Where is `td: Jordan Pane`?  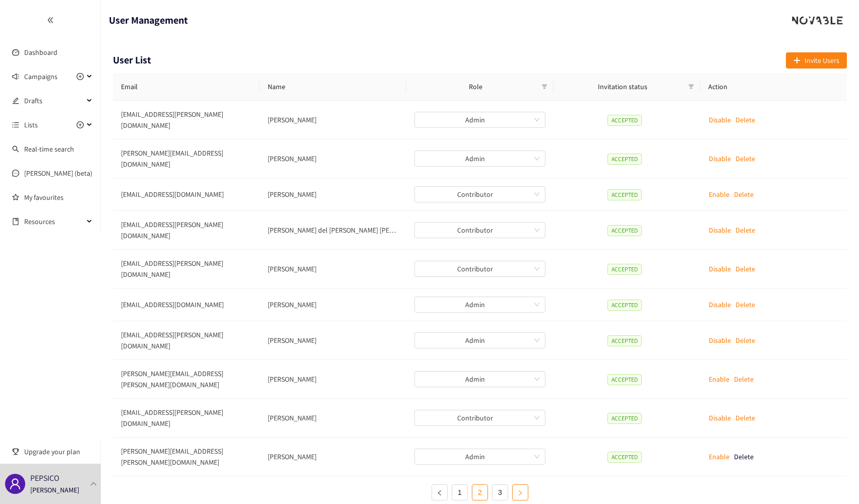 td: Jordan Pane is located at coordinates (333, 194).